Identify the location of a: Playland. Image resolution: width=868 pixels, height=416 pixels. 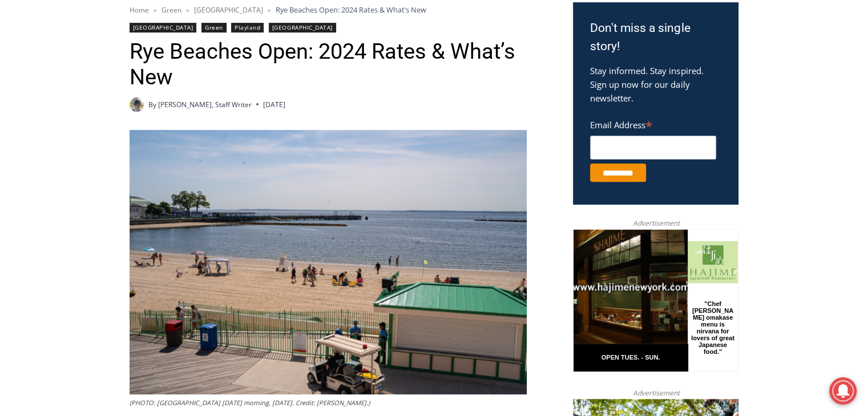
(247, 28).